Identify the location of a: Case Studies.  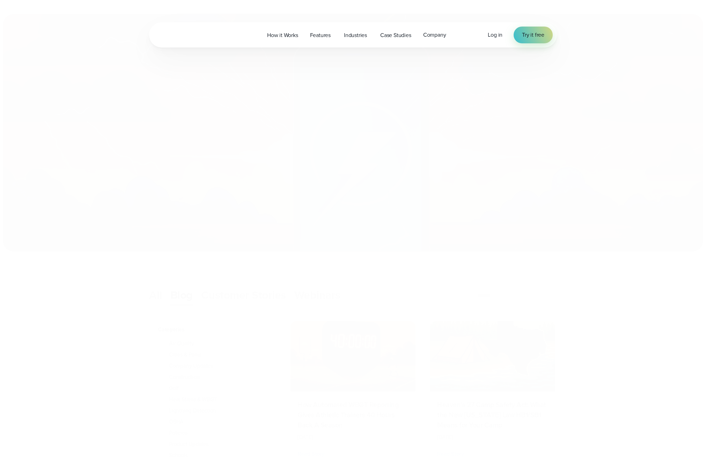
(396, 35).